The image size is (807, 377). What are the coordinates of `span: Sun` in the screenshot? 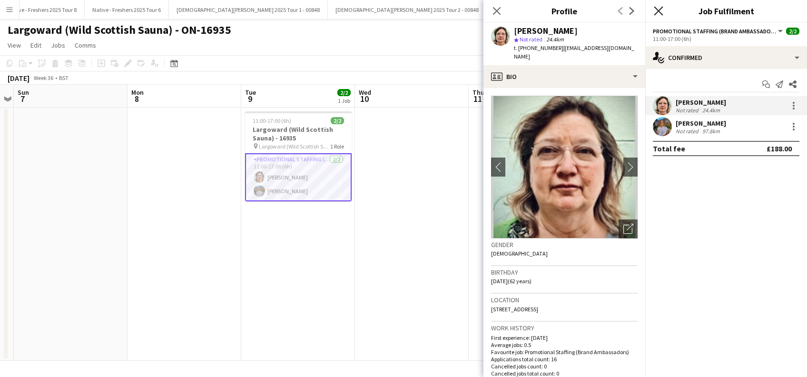 It's located at (23, 92).